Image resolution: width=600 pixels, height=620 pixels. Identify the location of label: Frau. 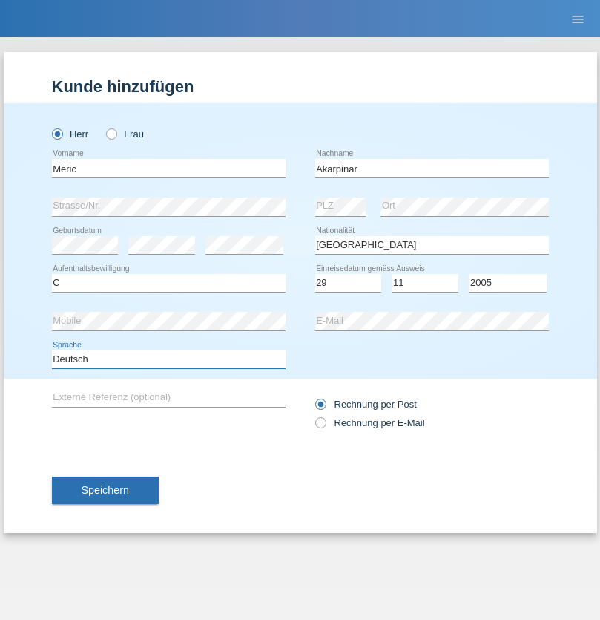
(125, 134).